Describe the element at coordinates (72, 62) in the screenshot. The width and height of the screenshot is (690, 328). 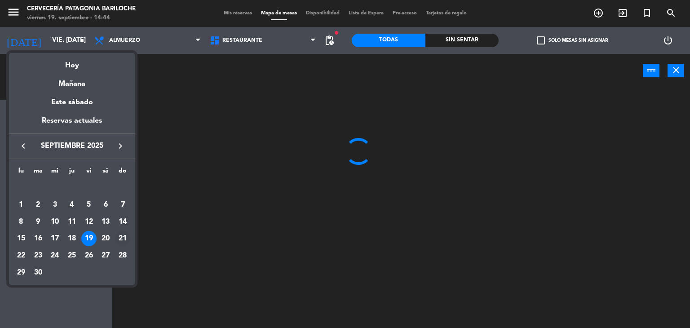
I see `div: Hoy` at that location.